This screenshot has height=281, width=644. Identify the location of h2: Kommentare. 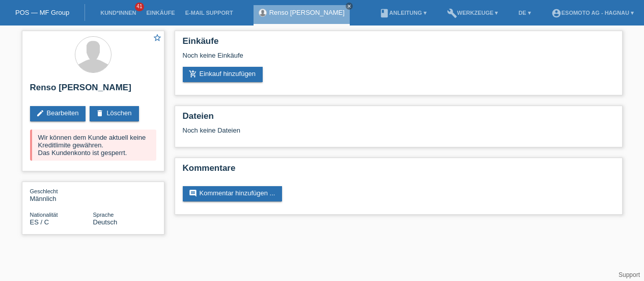
(399, 170).